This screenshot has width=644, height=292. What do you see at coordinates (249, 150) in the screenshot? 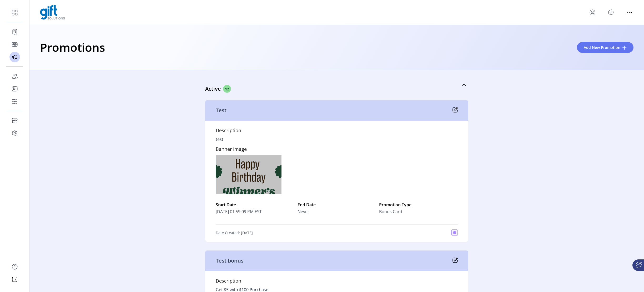
I see `h5: Banner Image` at bounding box center [249, 150].